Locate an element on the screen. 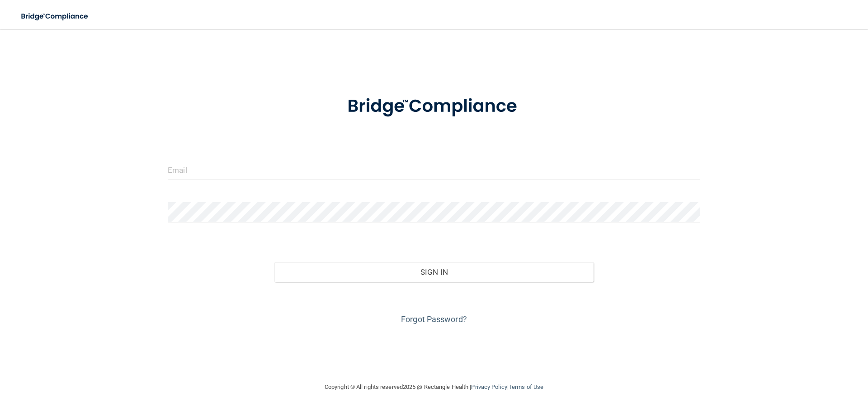 This screenshot has width=868, height=411. div: Copyright © All rights reserved 2025 @ Rectangle Health | | is located at coordinates (434, 387).